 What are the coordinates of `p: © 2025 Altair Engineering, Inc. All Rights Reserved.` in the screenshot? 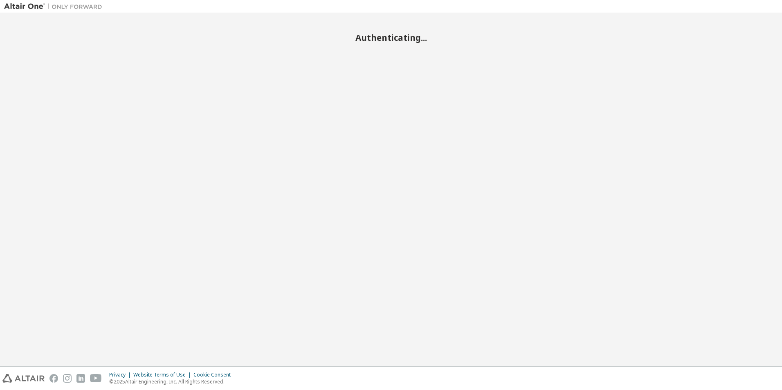 It's located at (172, 382).